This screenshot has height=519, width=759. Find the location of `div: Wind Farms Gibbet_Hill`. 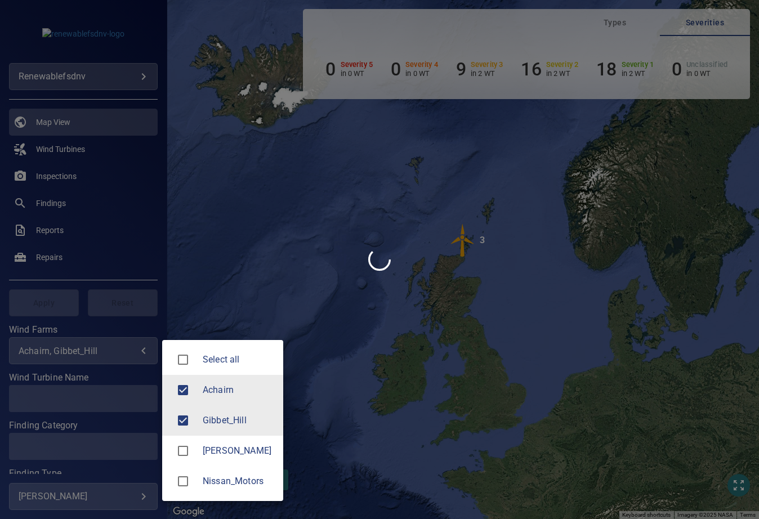

div: Wind Farms Gibbet_Hill is located at coordinates (238, 421).